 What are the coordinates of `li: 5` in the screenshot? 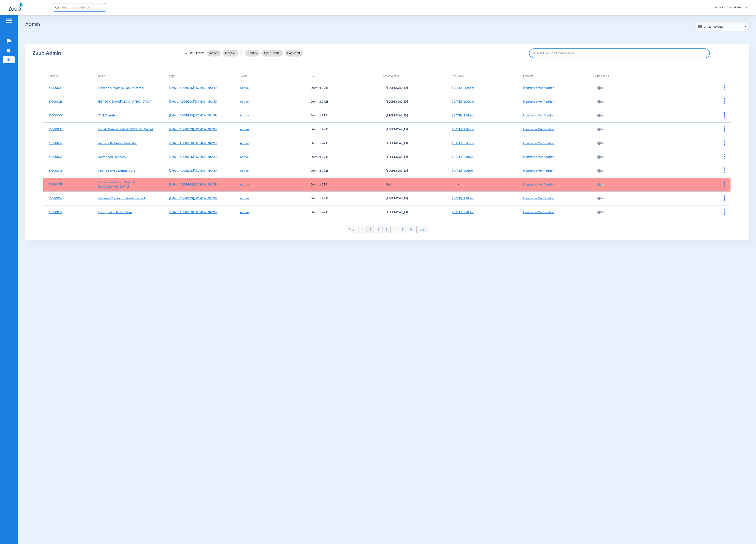 It's located at (403, 229).